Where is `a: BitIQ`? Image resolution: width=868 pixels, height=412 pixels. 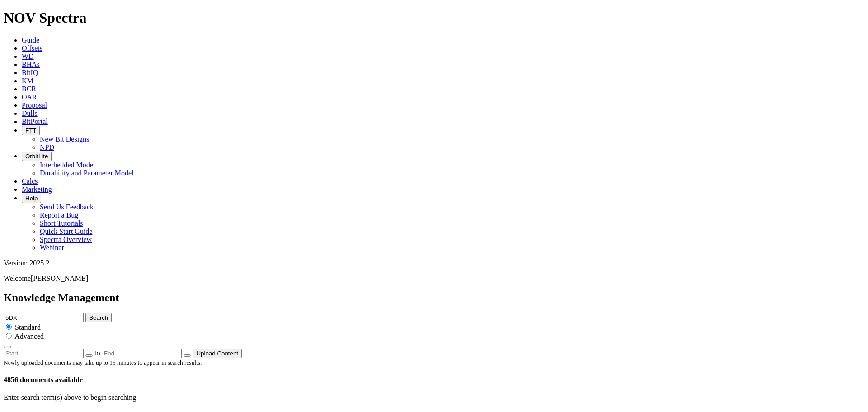 a: BitIQ is located at coordinates (30, 72).